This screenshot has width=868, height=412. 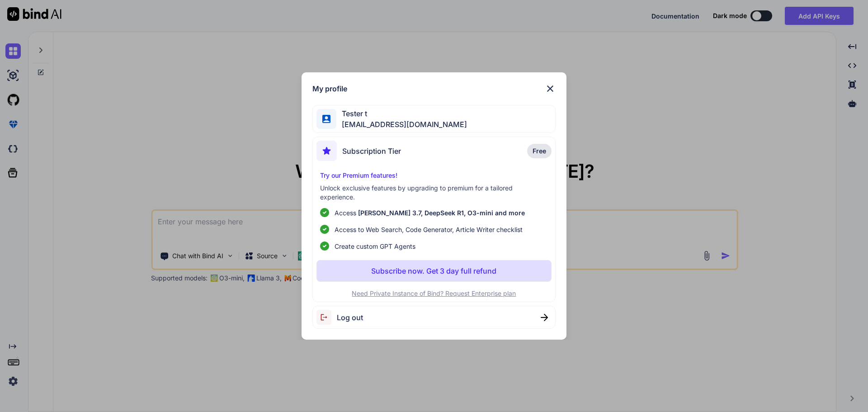 I want to click on span: Log out, so click(x=349, y=317).